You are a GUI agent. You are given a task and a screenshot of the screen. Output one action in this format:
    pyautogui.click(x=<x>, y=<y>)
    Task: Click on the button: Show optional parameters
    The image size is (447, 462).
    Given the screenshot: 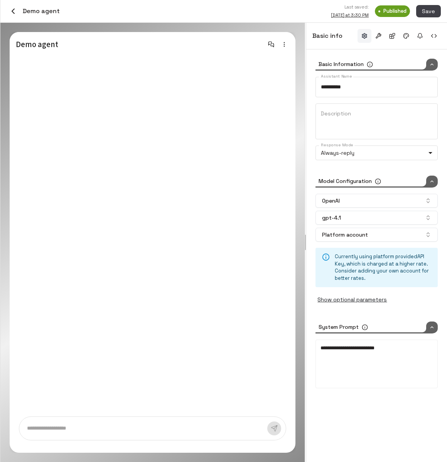 What is the action you would take?
    pyautogui.click(x=352, y=300)
    